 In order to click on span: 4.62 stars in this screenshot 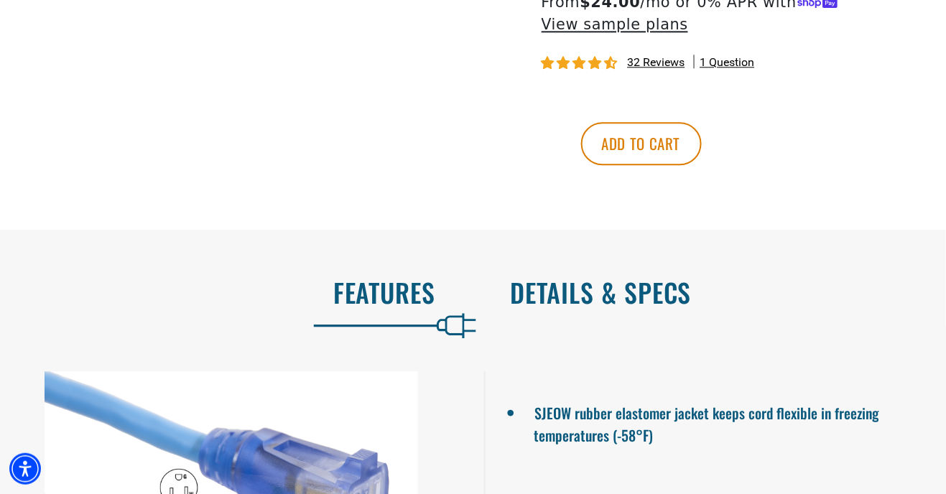, I will do `click(581, 63)`.